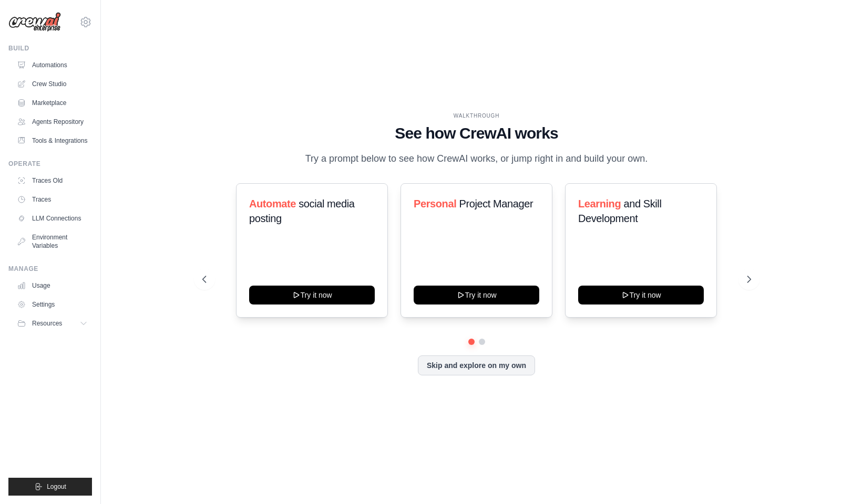 This screenshot has height=504, width=852. What do you see at coordinates (52, 218) in the screenshot?
I see `a: LLM Connections` at bounding box center [52, 218].